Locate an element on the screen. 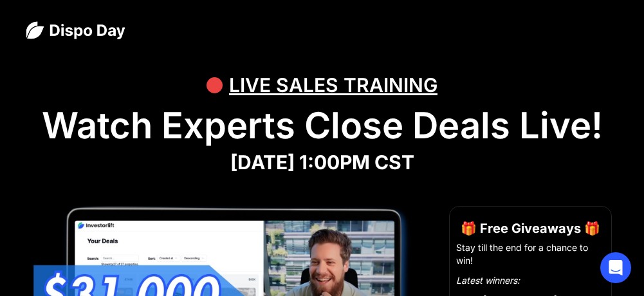 The width and height of the screenshot is (644, 296). div: Open Intercom Messenger is located at coordinates (616, 268).